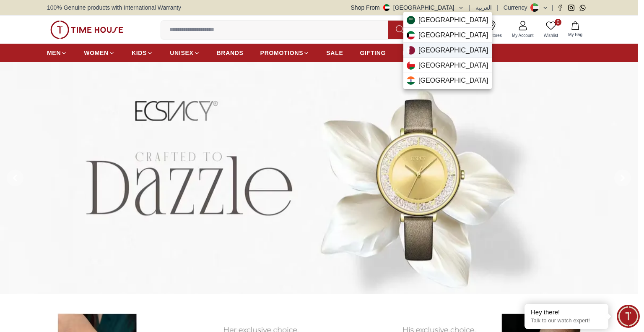  I want to click on div: Hey there!, so click(566, 312).